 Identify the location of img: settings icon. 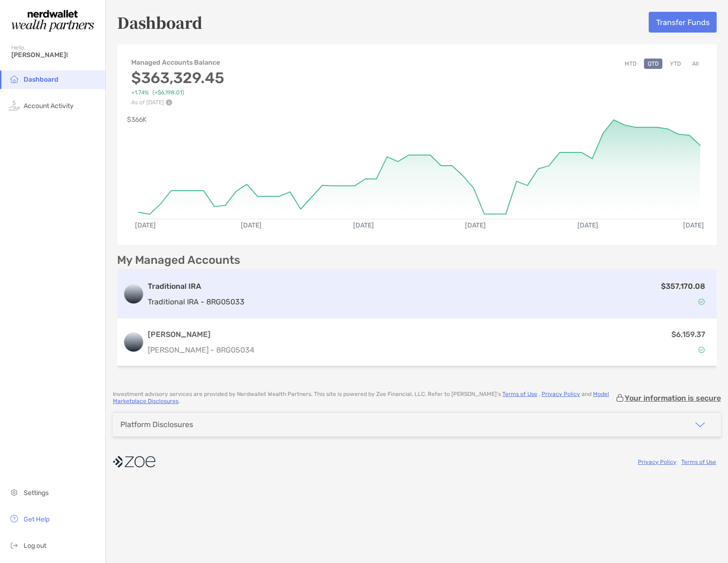
(14, 493).